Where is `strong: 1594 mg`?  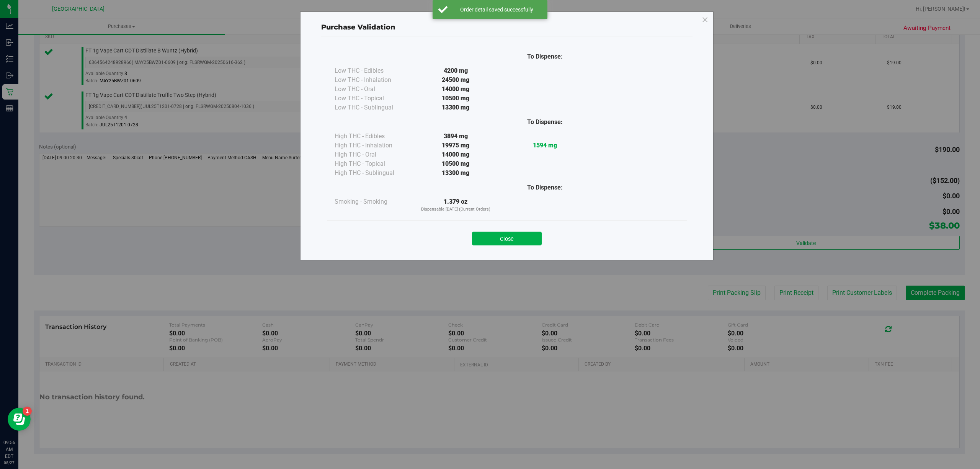
strong: 1594 mg is located at coordinates (545, 145).